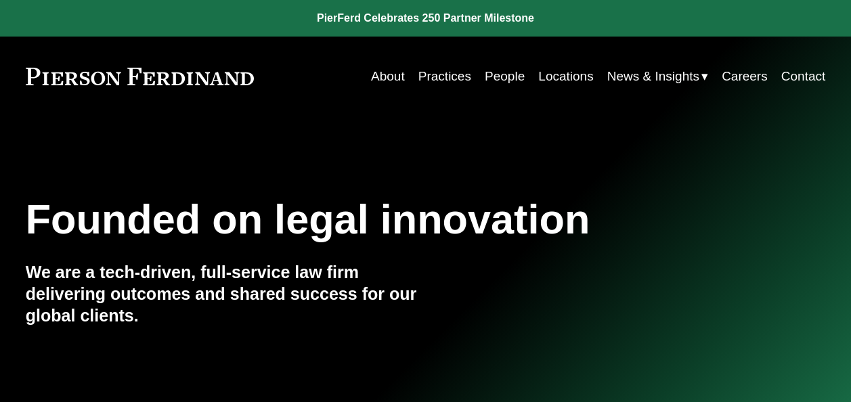 The image size is (851, 402). What do you see at coordinates (653, 76) in the screenshot?
I see `span: News & Insights` at bounding box center [653, 76].